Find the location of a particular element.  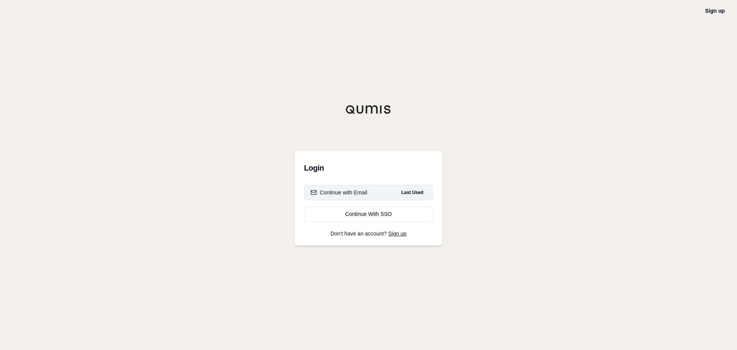

div: Continue with Email is located at coordinates (339, 192).